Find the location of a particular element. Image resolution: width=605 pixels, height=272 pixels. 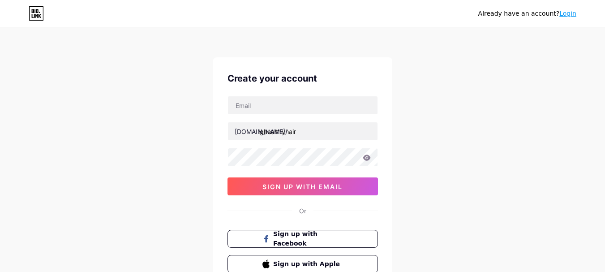

div: Or is located at coordinates (303, 211).